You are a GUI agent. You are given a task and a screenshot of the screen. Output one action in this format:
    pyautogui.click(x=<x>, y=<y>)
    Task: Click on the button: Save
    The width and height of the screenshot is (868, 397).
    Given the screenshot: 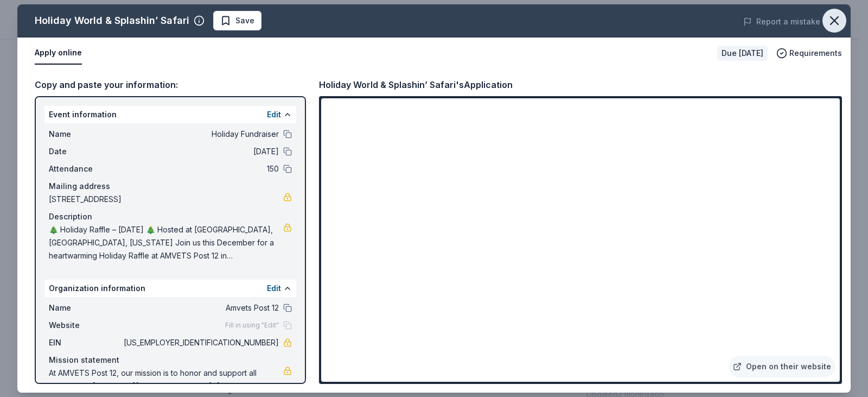 What is the action you would take?
    pyautogui.click(x=237, y=21)
    